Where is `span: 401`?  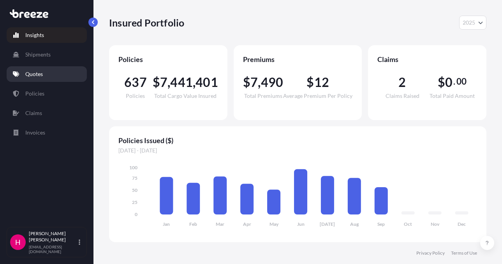
span: 401 is located at coordinates (207, 82).